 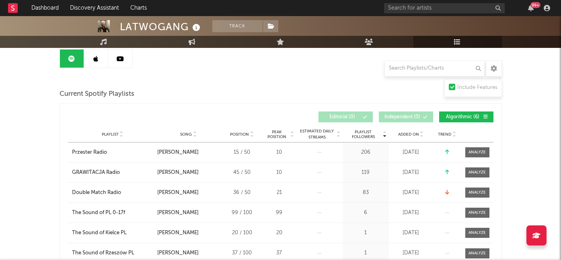 What do you see at coordinates (113, 152) in the screenshot?
I see `a: Przester Radio` at bounding box center [113, 152].